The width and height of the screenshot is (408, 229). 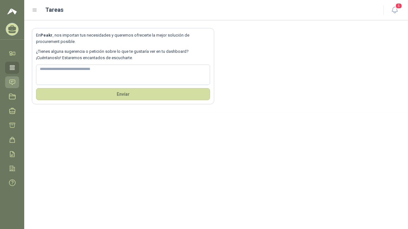 I want to click on img: Logo peakr, so click(x=12, y=11).